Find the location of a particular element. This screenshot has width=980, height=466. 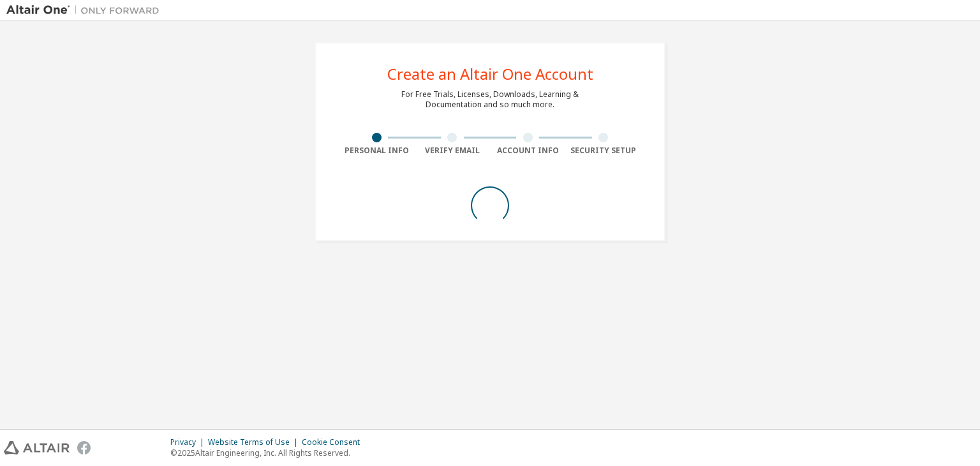

img: facebook.svg is located at coordinates (84, 448).